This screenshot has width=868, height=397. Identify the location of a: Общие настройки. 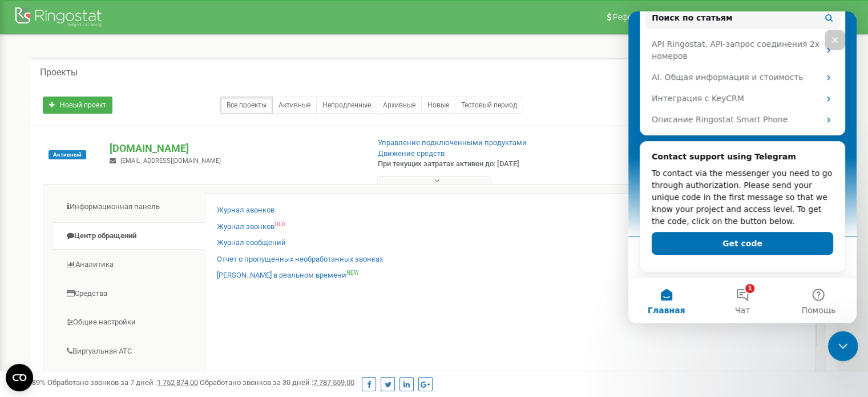
(129, 322).